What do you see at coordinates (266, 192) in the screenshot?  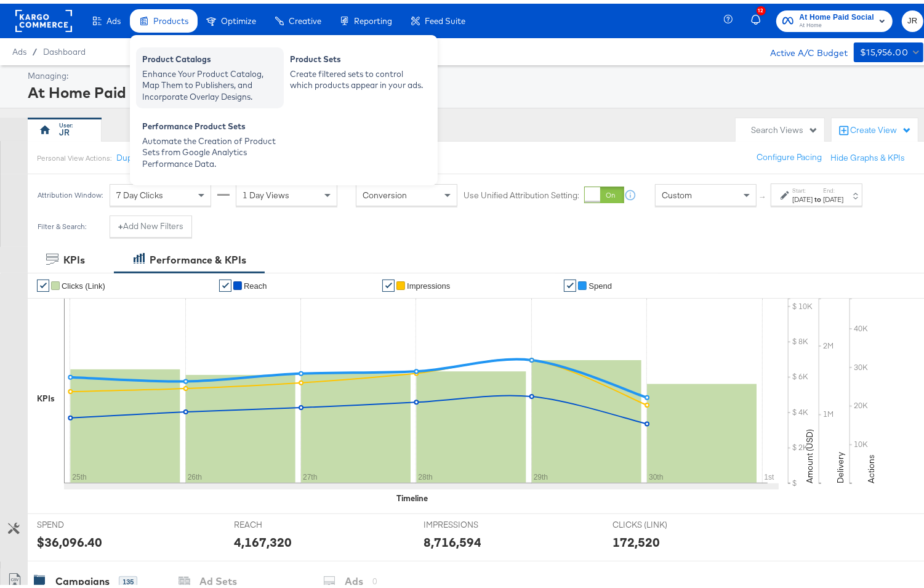 I see `span: 1 Day Views` at bounding box center [266, 192].